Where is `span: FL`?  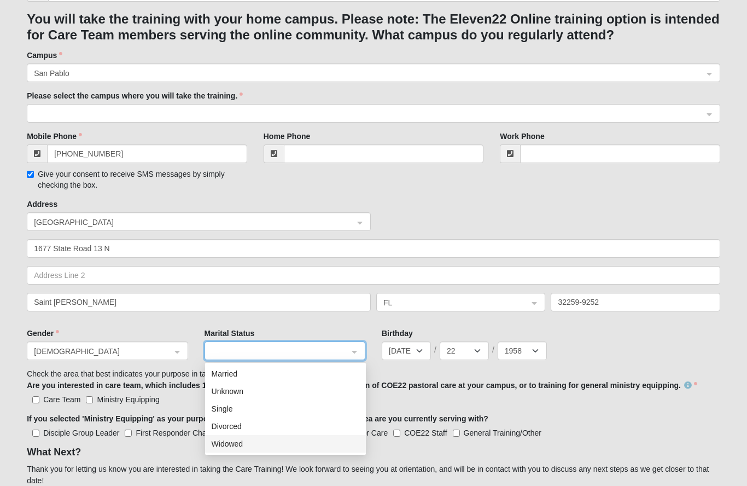 span: FL is located at coordinates (451, 302).